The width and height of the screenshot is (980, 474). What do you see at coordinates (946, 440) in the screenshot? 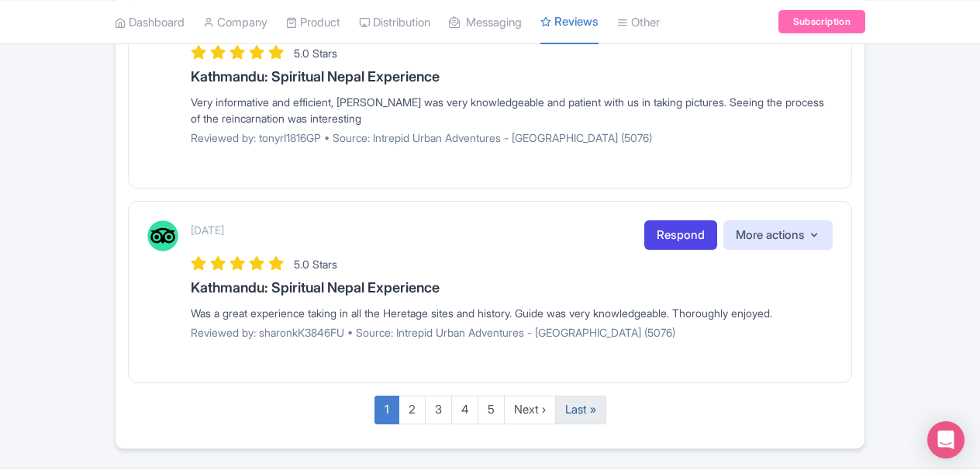
I see `div: Open Intercom Messenger` at bounding box center [946, 440].